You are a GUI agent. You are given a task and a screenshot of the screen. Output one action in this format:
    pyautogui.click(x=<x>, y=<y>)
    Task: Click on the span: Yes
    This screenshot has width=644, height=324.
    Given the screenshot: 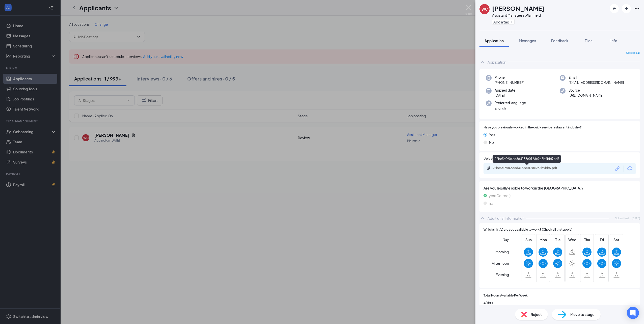 What is the action you would take?
    pyautogui.click(x=492, y=135)
    